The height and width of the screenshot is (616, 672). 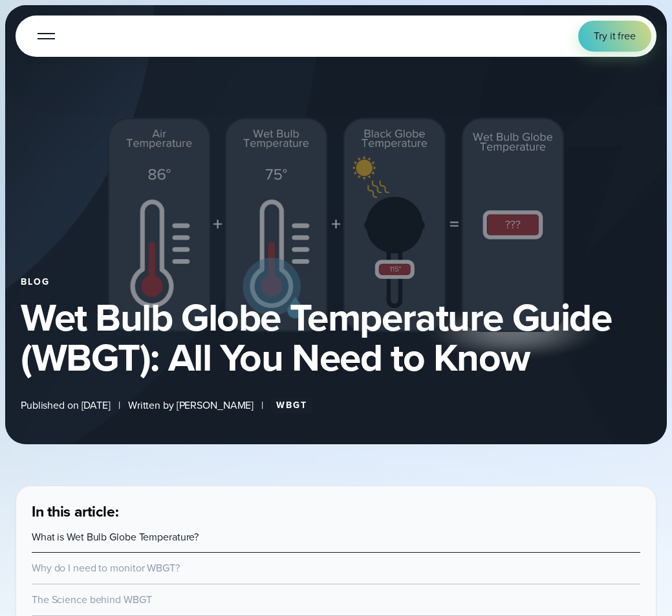 What do you see at coordinates (335, 337) in the screenshot?
I see `h1: Wet Bulb Globe Temperature Guide (WBGT): All You Need to Know` at bounding box center [335, 337].